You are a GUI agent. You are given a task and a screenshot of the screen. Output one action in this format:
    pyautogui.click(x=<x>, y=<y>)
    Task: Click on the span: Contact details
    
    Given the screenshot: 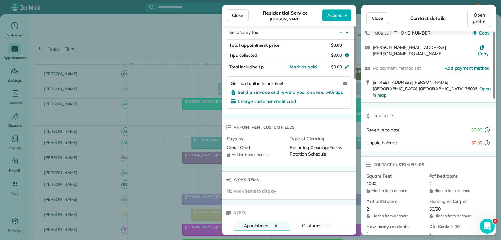 What is the action you would take?
    pyautogui.click(x=428, y=18)
    